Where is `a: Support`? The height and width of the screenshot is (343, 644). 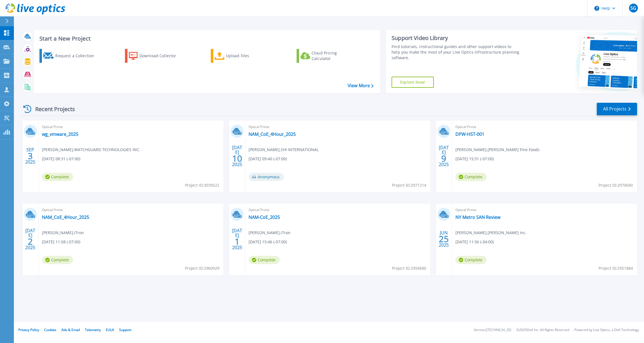
a: Support is located at coordinates (125, 329).